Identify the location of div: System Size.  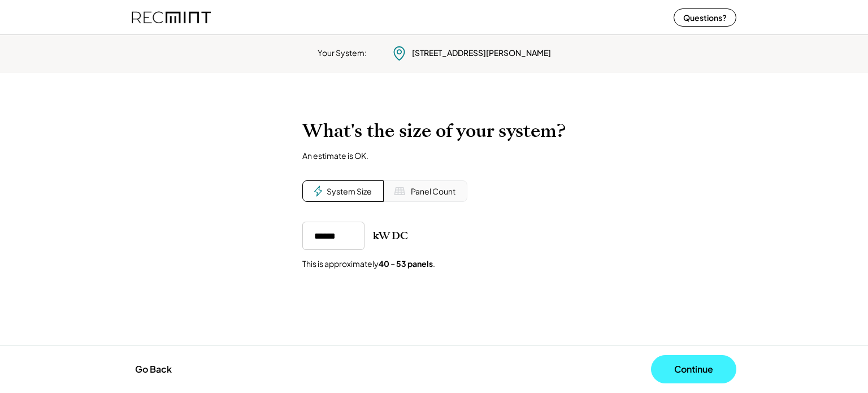
(349, 192).